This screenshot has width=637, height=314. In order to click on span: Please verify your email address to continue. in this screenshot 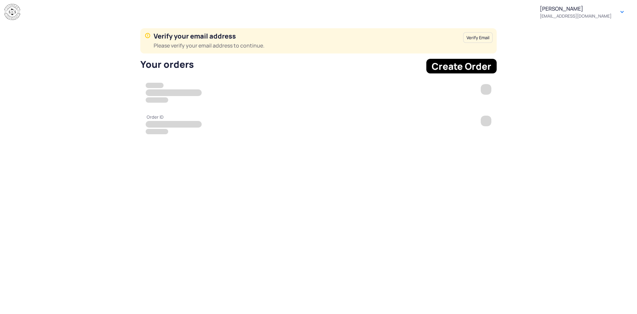, I will do `click(306, 45)`.